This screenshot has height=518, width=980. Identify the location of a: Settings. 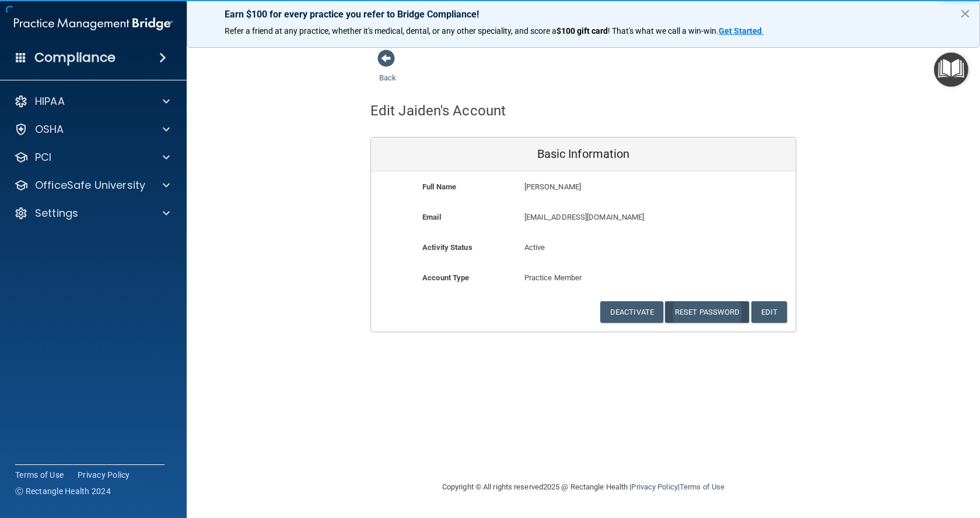
(91, 213).